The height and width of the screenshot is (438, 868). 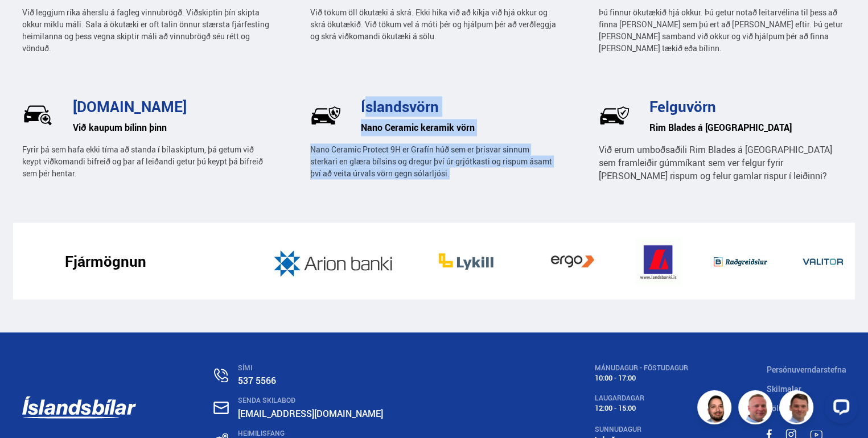 What do you see at coordinates (146, 161) in the screenshot?
I see `p: Fyrir þá sem hafa ekki tíma að standa í bílaskiptum, þá getum við keypt viðkomandi bifreið og þar...` at bounding box center [146, 161].